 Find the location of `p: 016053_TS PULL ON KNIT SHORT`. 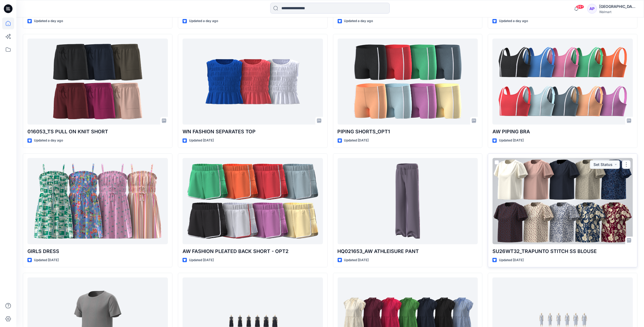

p: 016053_TS PULL ON KNIT SHORT is located at coordinates (97, 131).